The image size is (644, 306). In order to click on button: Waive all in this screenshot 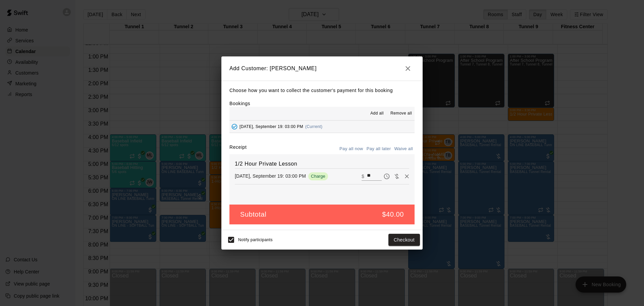, I will do `click(403, 149)`.